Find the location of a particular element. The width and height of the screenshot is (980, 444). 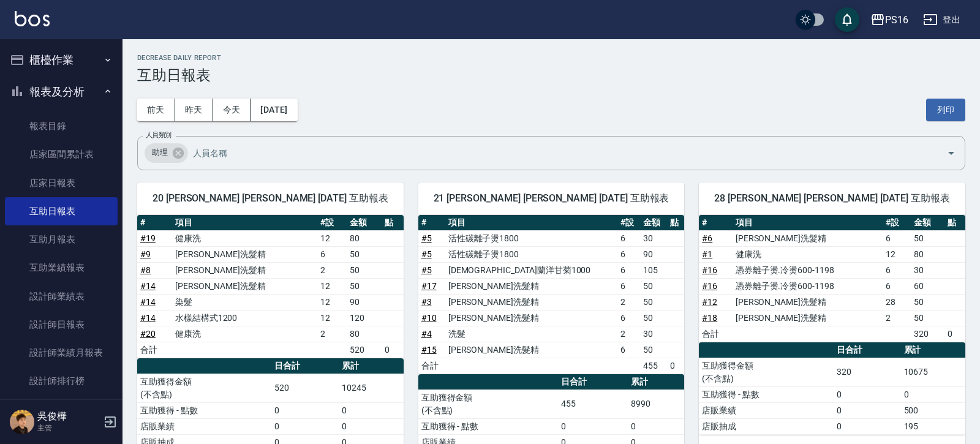

a: 報表目錄 is located at coordinates (61, 126).